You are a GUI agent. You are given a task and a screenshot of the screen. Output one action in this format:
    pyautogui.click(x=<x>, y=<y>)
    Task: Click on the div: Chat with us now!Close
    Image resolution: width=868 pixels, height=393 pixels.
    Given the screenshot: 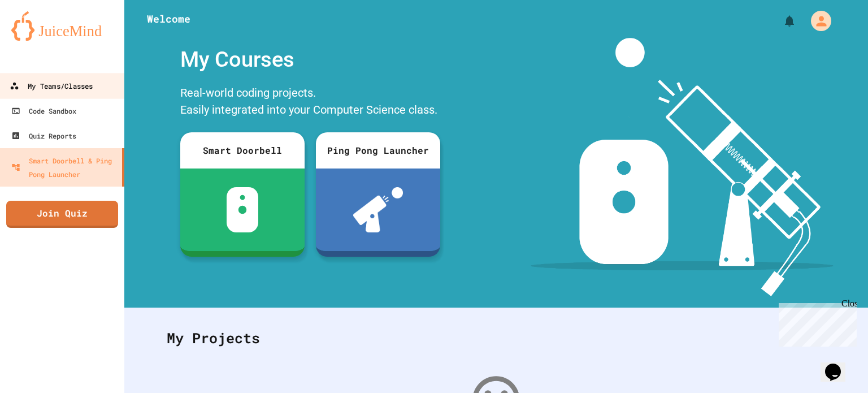 What is the action you would take?
    pyautogui.click(x=41, y=38)
    